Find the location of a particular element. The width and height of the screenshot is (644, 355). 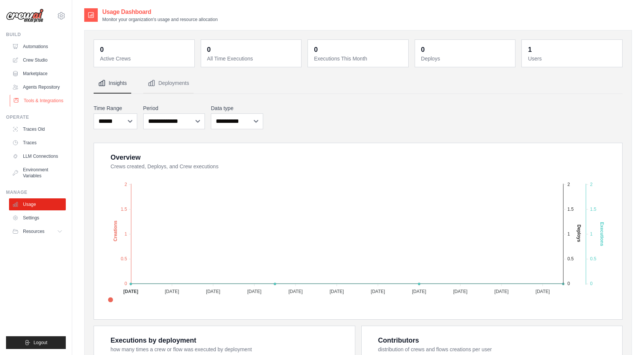

div: Executions by deployment is located at coordinates (153, 340).